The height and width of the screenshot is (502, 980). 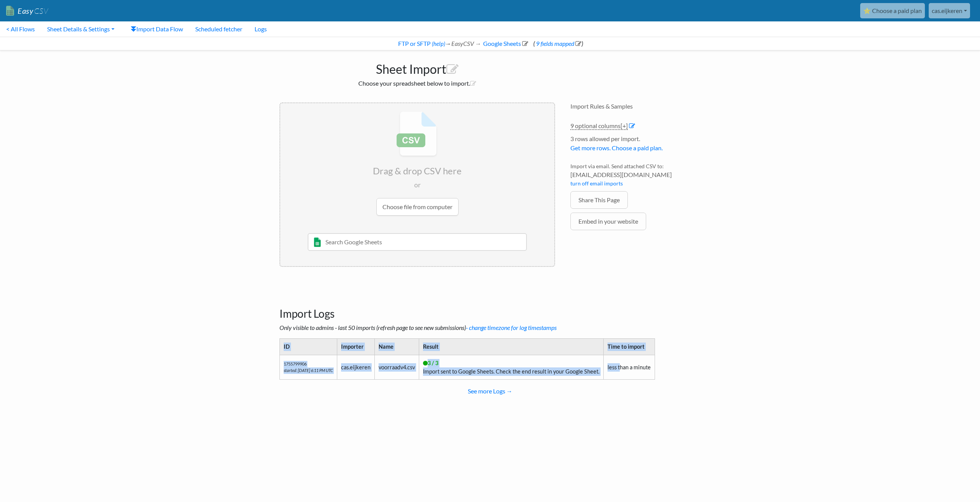 I want to click on td: cas.eijkeren, so click(x=356, y=367).